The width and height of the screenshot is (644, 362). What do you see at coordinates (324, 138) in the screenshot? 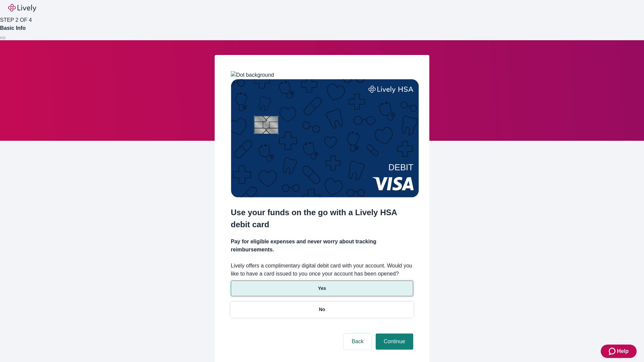
I see `img: Debit card` at bounding box center [324, 138].